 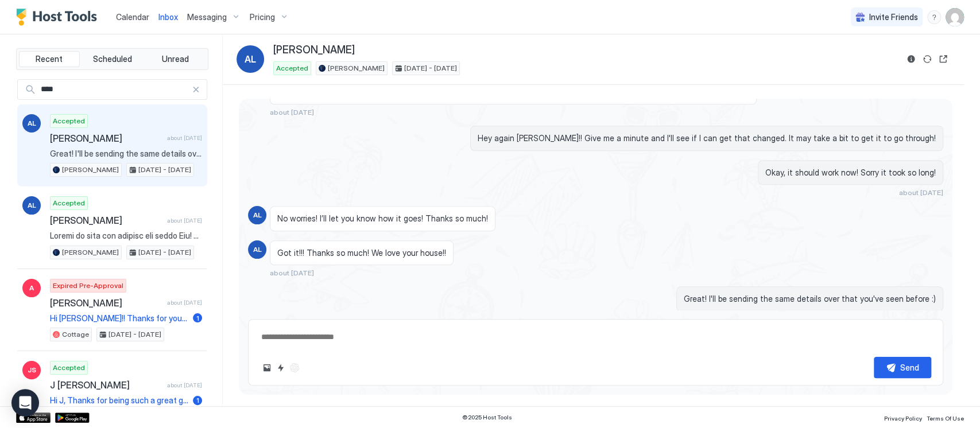 What do you see at coordinates (362, 253) in the screenshot?
I see `span: Got it!!! Thanks so much! We love your house!!` at bounding box center [362, 253].